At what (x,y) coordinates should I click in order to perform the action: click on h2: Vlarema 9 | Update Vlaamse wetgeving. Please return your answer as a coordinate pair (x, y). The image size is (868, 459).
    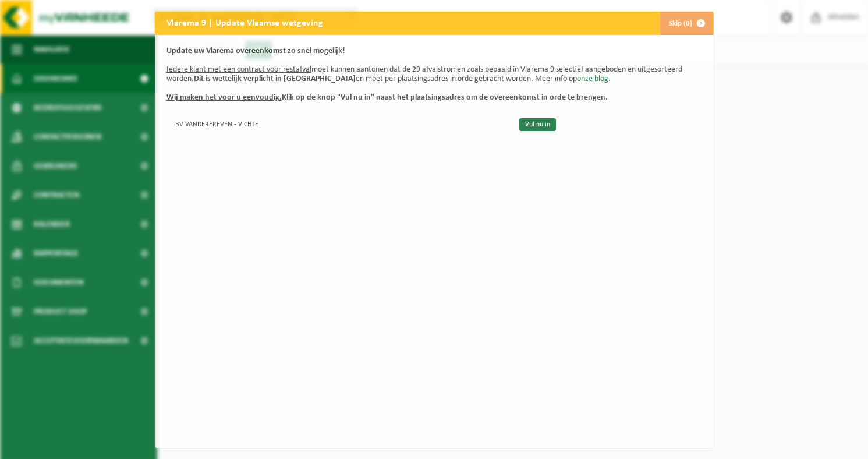
    Looking at the image, I should click on (244, 23).